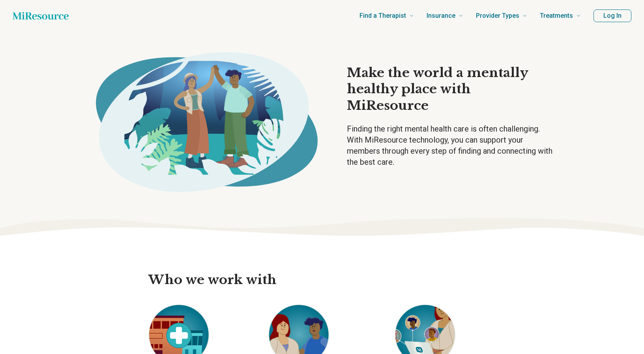 The height and width of the screenshot is (354, 644). I want to click on h2: Who we work with, so click(322, 280).